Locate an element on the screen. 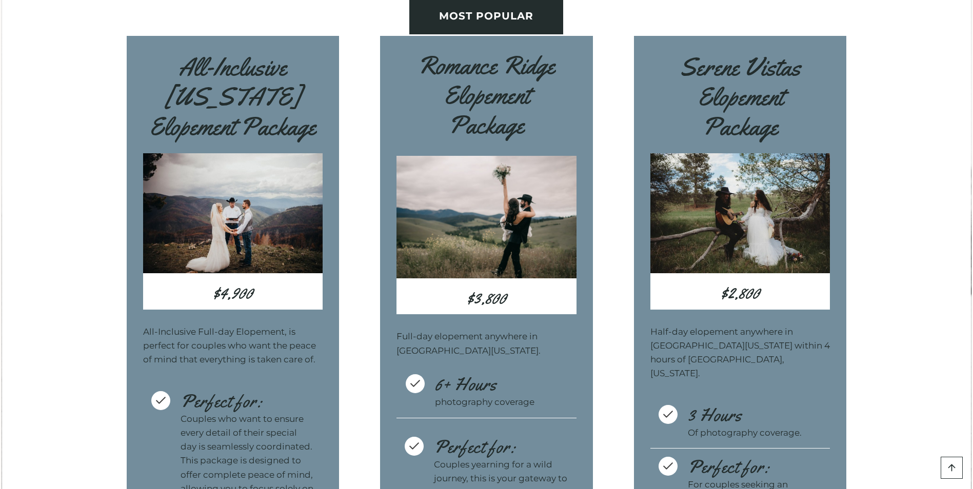 Image resolution: width=973 pixels, height=489 pixels. p: All-Inclusive Full-day Elopement, is perfect for couples who want the peace of mind that everythi... is located at coordinates (233, 346).